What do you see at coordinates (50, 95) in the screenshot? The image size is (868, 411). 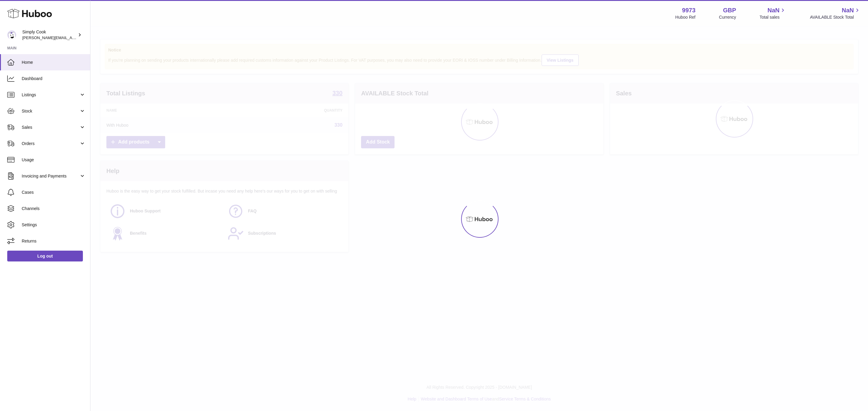 I see `span: Listings` at bounding box center [50, 95].